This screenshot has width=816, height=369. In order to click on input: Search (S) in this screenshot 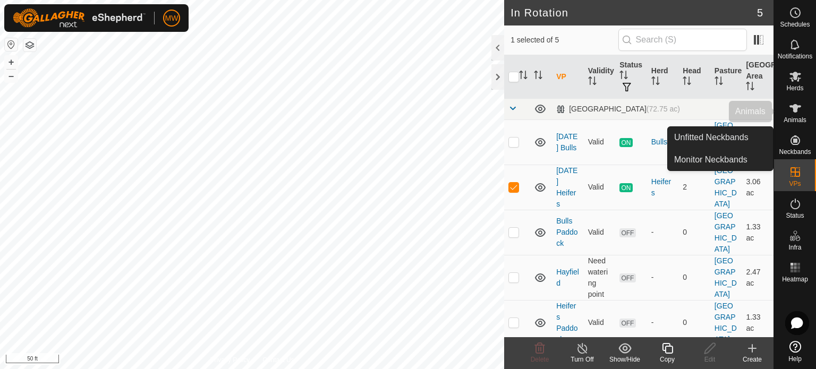, I will do `click(683, 40)`.